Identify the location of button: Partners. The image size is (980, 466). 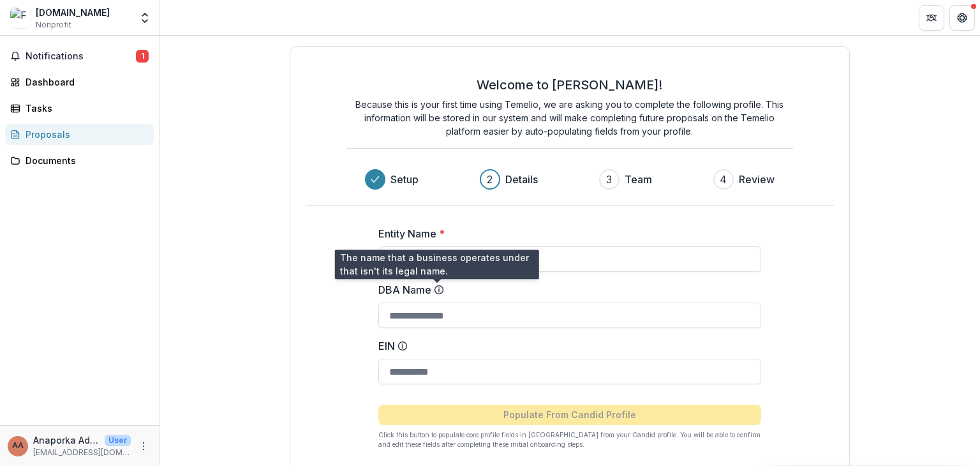
(932, 17).